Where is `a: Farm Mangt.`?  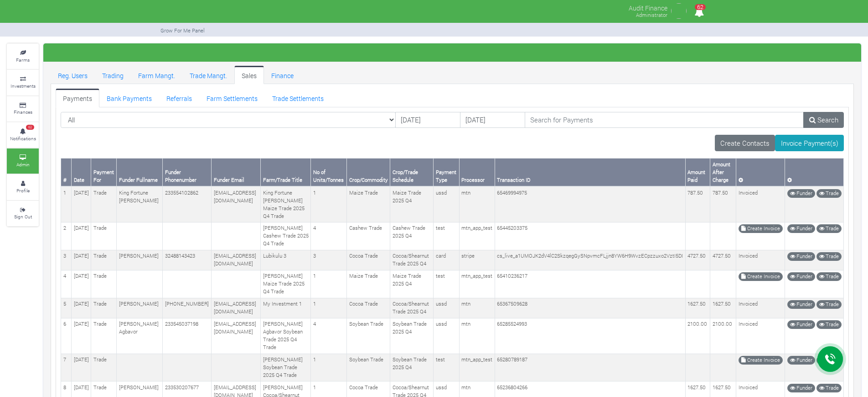 a: Farm Mangt. is located at coordinates (157, 75).